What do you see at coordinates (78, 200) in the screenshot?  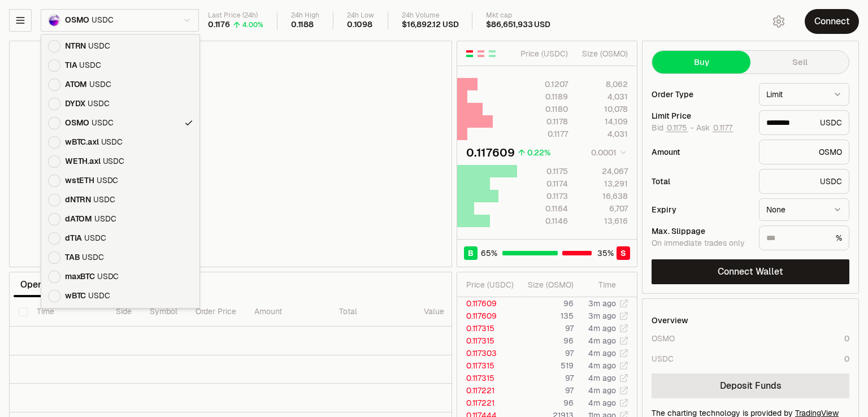 I see `span: dNTRN` at bounding box center [78, 200].